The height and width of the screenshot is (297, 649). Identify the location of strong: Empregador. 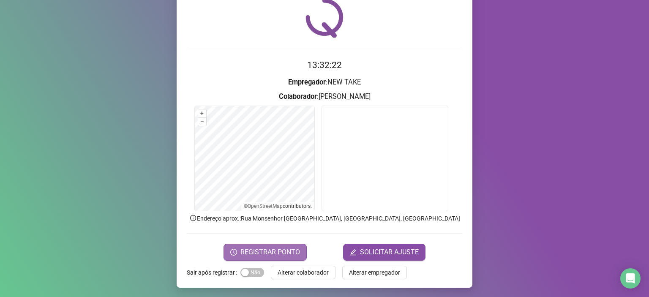
(307, 82).